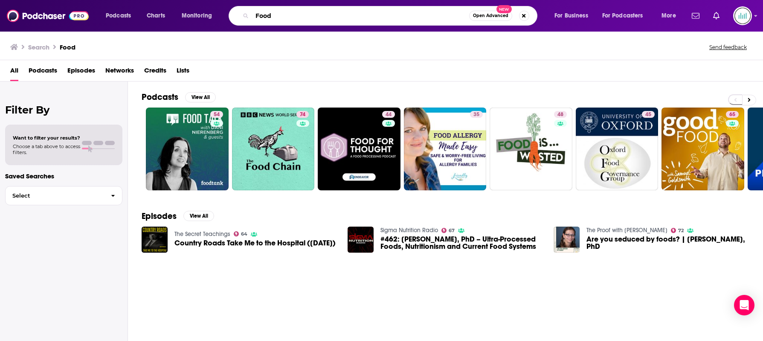  Describe the element at coordinates (159, 216) in the screenshot. I see `h2: Episodes` at that location.